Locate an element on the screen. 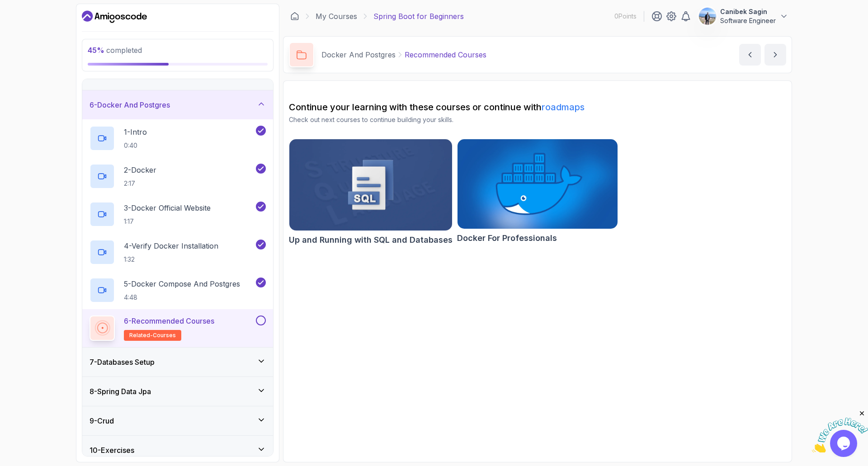 The width and height of the screenshot is (868, 466). p: 2:17 is located at coordinates (140, 183).